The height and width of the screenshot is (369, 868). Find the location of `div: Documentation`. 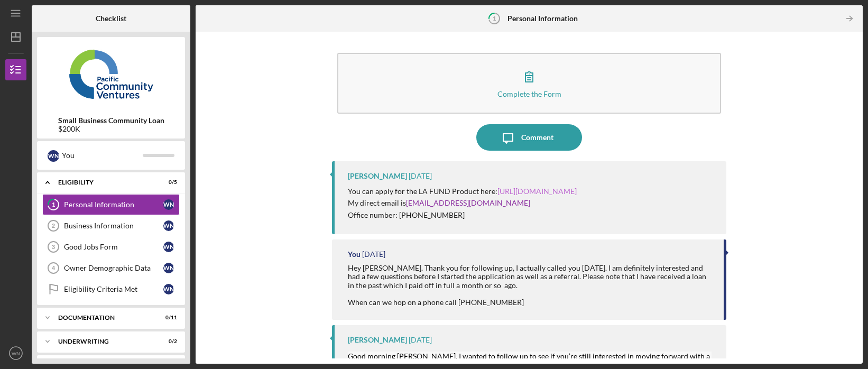

div: Documentation is located at coordinates (104, 317).